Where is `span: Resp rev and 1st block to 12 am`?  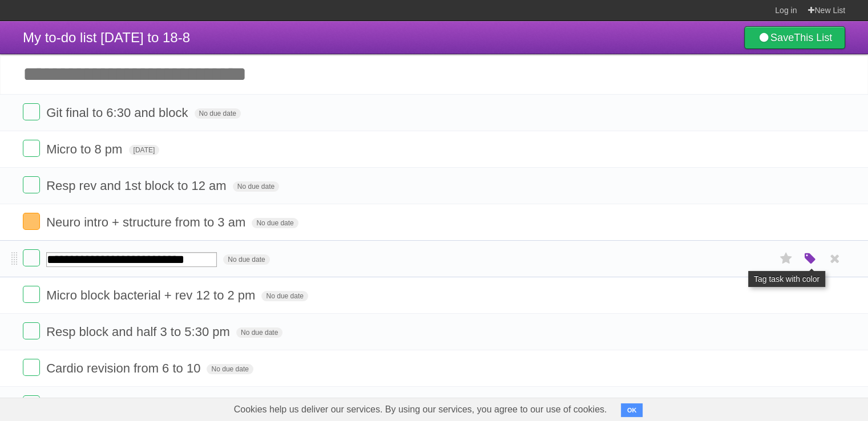 span: Resp rev and 1st block to 12 am is located at coordinates (138, 185).